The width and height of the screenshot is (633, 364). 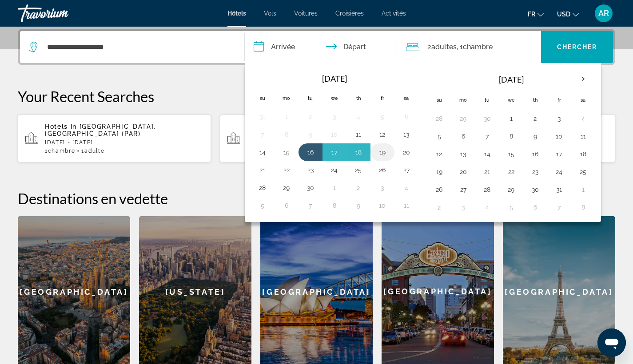 What do you see at coordinates (316, 47) in the screenshot?
I see `div: Search widget` at bounding box center [316, 47].